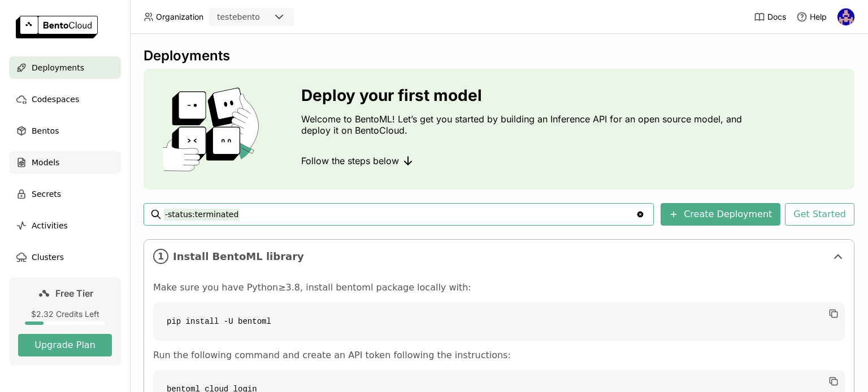 This screenshot has width=868, height=392. I want to click on div: Help, so click(811, 17).